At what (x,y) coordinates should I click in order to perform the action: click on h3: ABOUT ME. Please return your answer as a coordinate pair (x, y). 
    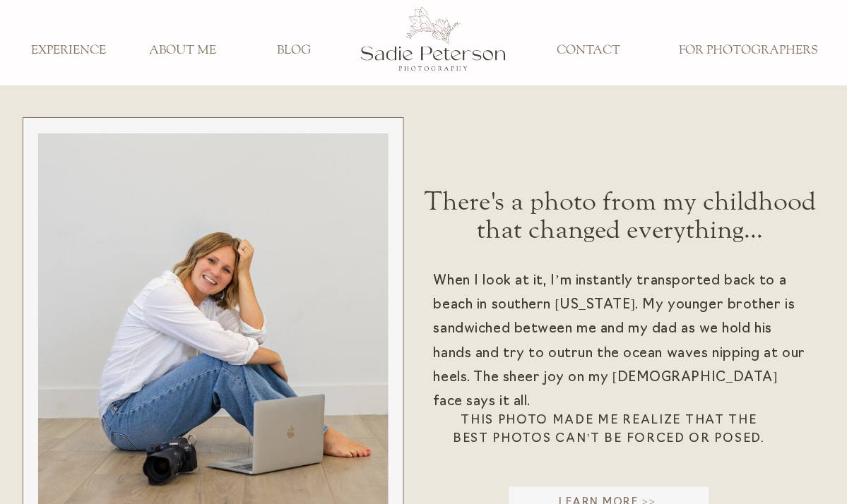
    Looking at the image, I should click on (183, 50).